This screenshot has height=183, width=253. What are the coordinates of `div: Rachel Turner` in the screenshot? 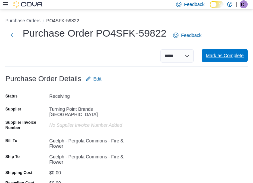 It's located at (244, 4).